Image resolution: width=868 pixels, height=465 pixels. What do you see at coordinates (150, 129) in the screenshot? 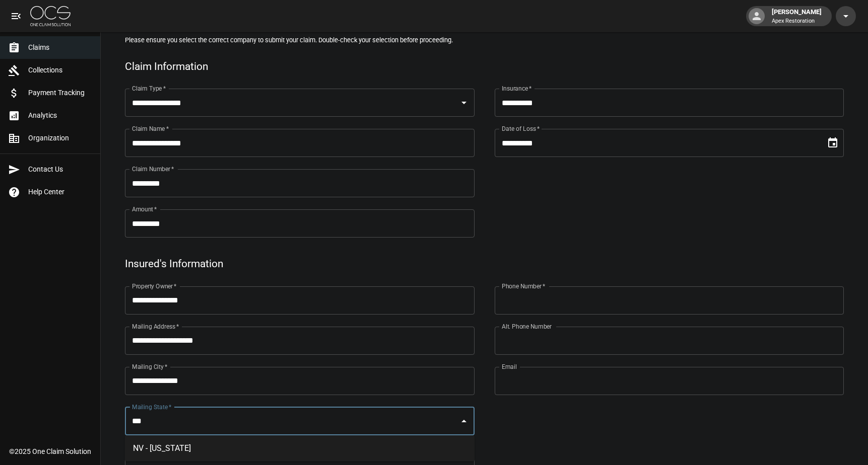
I see `label: Claim Name` at bounding box center [150, 129].